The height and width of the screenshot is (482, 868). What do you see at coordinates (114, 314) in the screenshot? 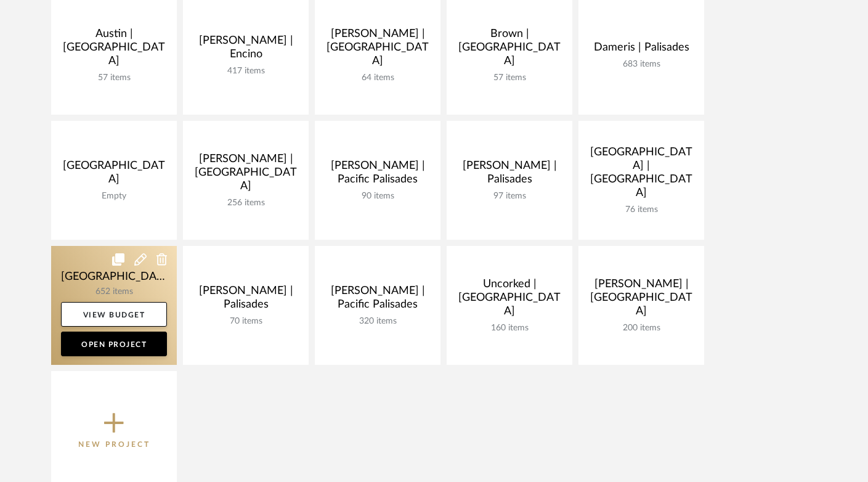
I see `a: View Budget` at bounding box center [114, 314].